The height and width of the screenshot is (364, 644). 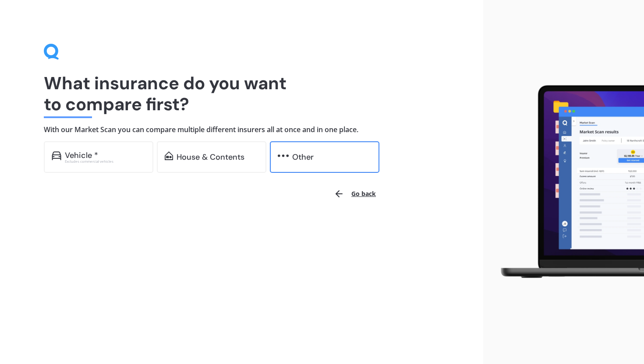 I want to click on div: Vehicle *, so click(x=82, y=156).